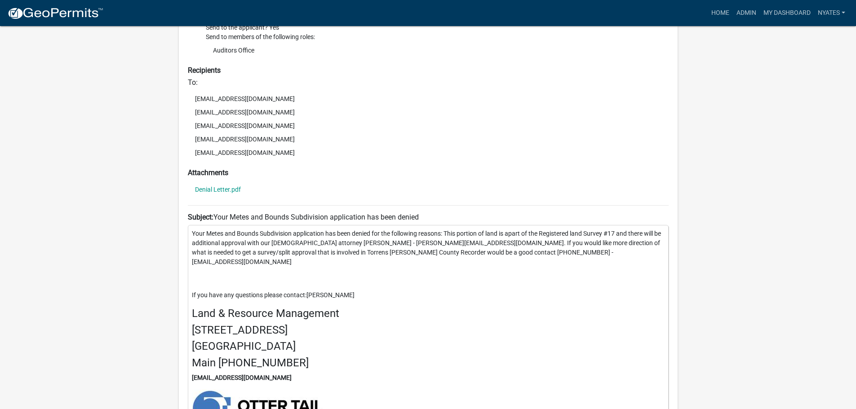  Describe the element at coordinates (787, 13) in the screenshot. I see `a: My Dashboard` at that location.